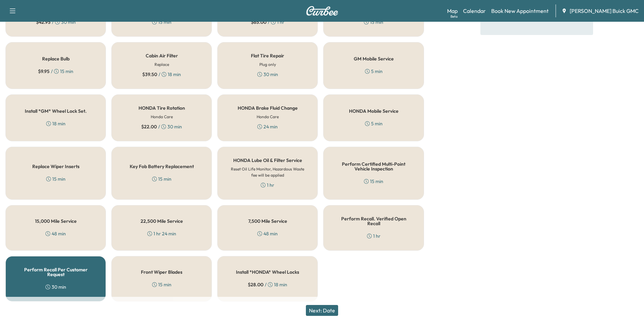 The image size is (644, 324). I want to click on span: $ 28.00, so click(256, 284).